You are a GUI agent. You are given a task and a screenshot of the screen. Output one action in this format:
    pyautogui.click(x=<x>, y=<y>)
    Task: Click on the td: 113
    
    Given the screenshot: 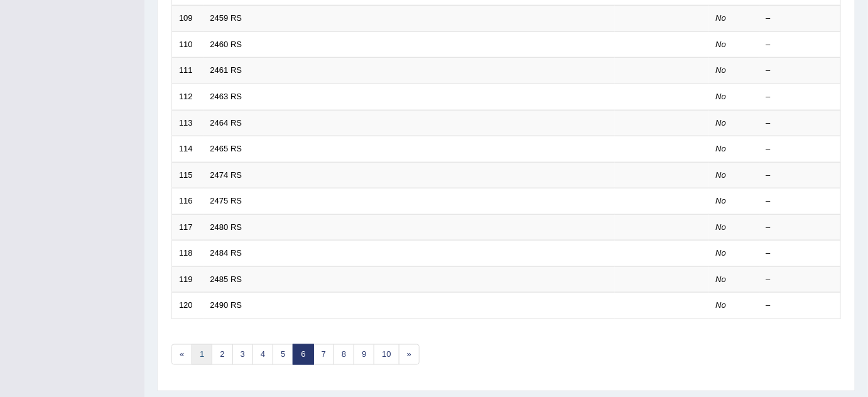 What is the action you would take?
    pyautogui.click(x=188, y=123)
    